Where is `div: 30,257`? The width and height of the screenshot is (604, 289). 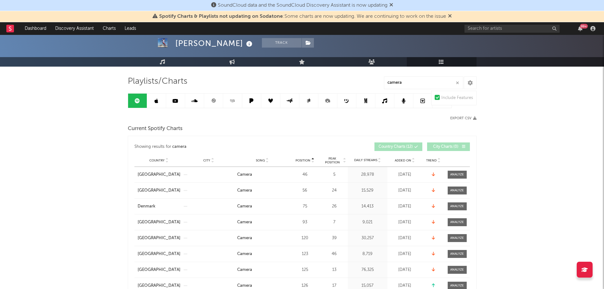
div: 30,257 is located at coordinates (367, 238).